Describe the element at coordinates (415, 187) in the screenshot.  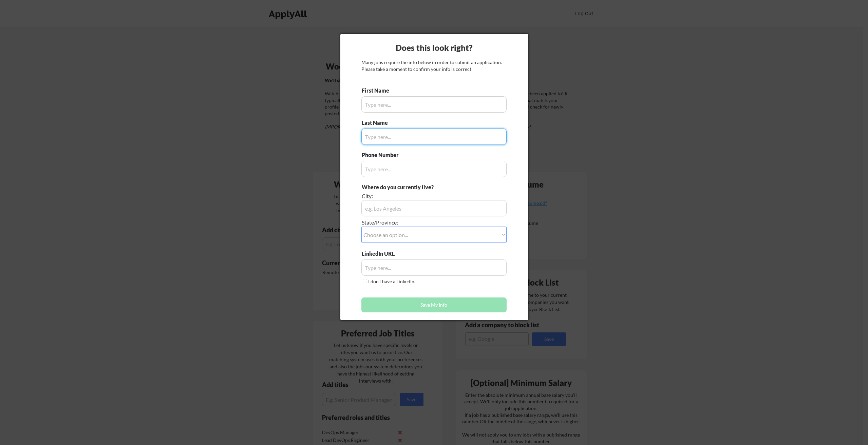
I see `div: Where do you currently live?` at that location.